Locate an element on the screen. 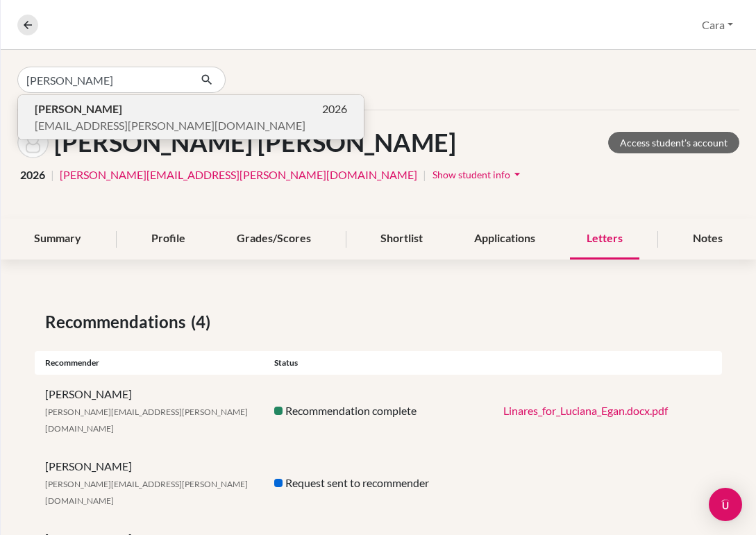  div: Recommender is located at coordinates (149, 363).